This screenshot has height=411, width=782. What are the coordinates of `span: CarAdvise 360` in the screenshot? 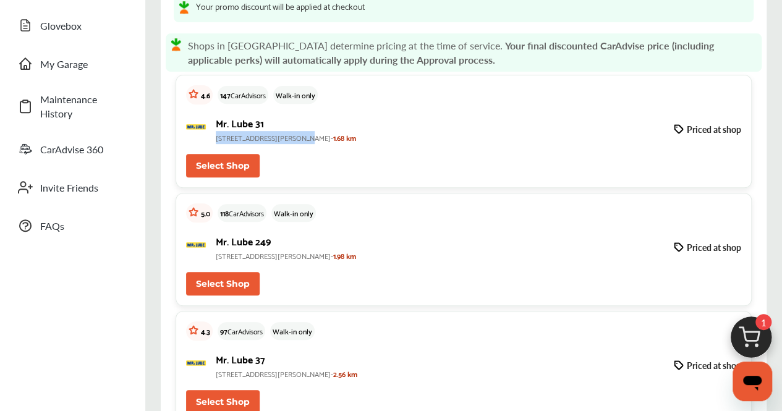 It's located at (83, 149).